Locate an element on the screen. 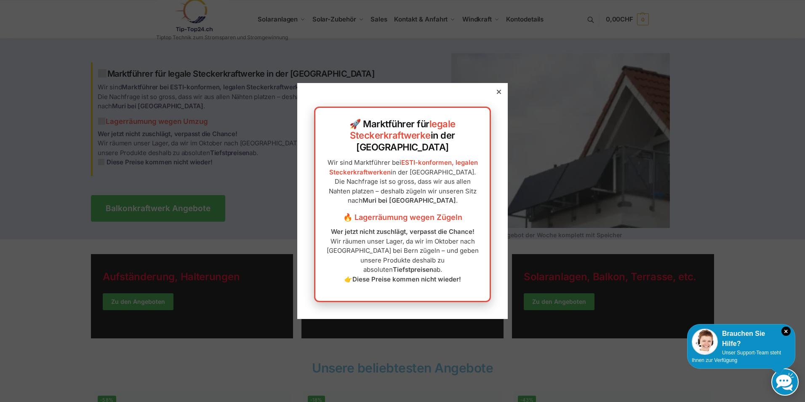  i: Schließen is located at coordinates (786, 331).